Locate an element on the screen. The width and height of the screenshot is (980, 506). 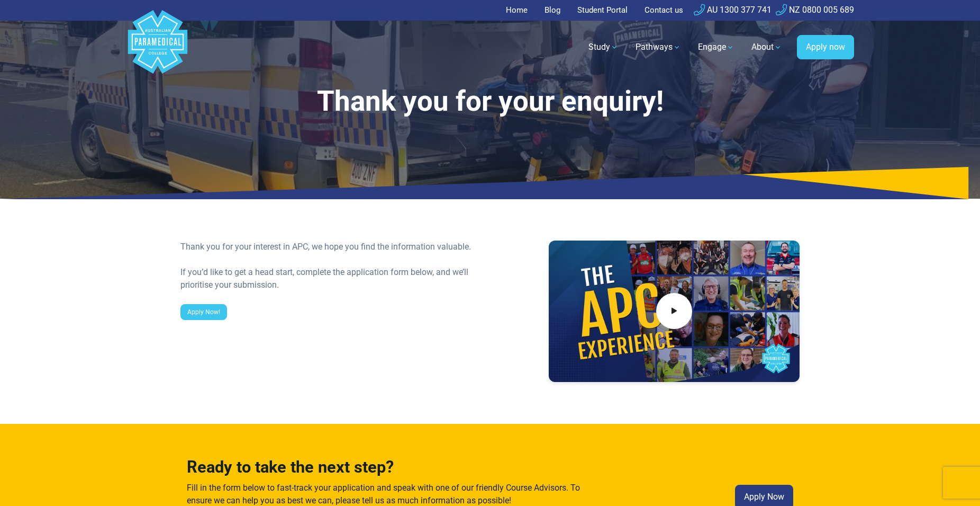
h1: Thank you for your enquiry! is located at coordinates (490, 102).